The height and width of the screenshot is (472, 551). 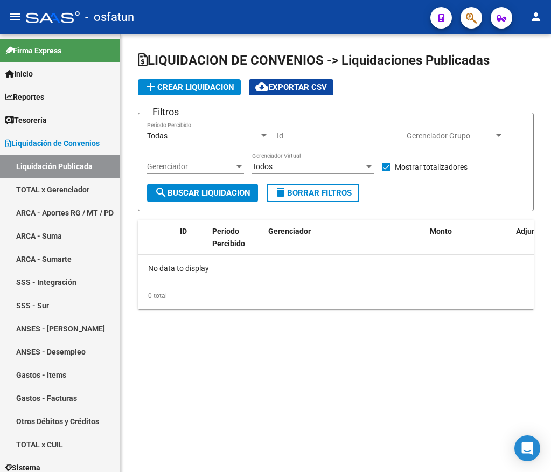 I want to click on button: Exportar CSV, so click(x=291, y=87).